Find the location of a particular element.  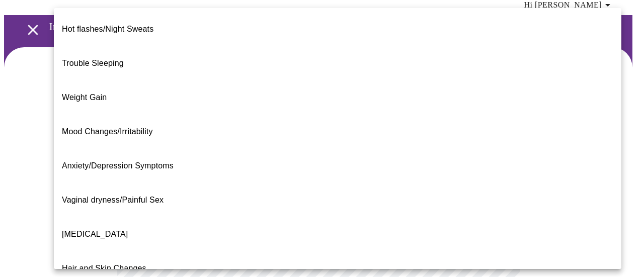

span: Hair and Skin Changes is located at coordinates (104, 268).